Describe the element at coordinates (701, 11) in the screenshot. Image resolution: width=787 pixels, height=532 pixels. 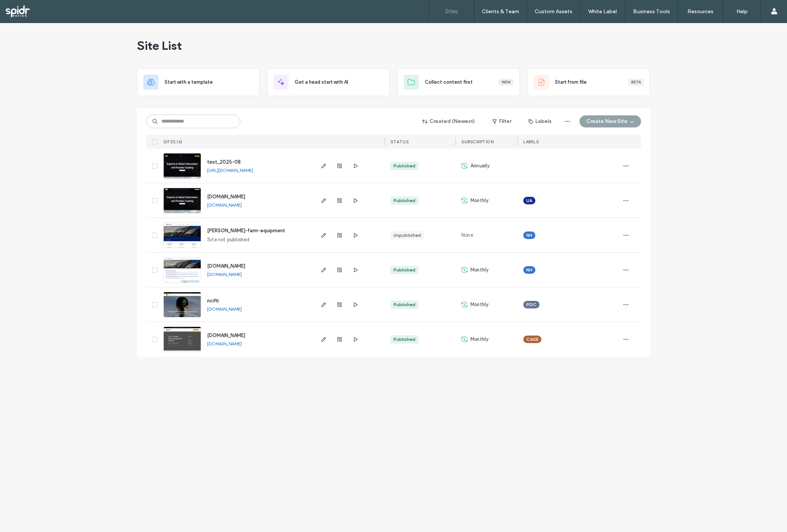
I see `label: Resources` at that location.